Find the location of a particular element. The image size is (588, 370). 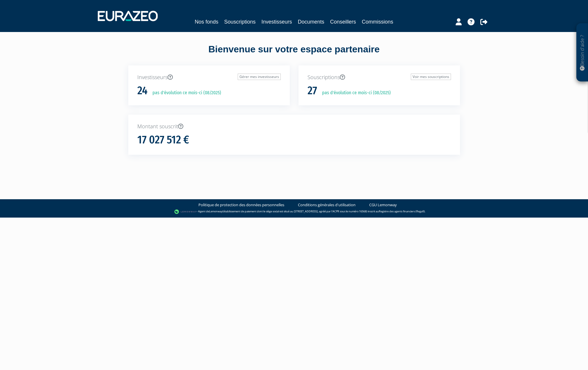

h1: 24 is located at coordinates (142, 91).